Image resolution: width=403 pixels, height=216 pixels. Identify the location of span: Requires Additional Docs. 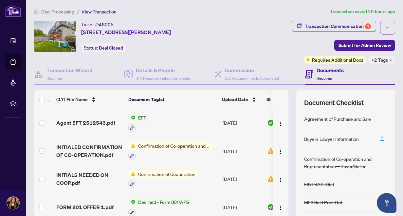
(338, 60).